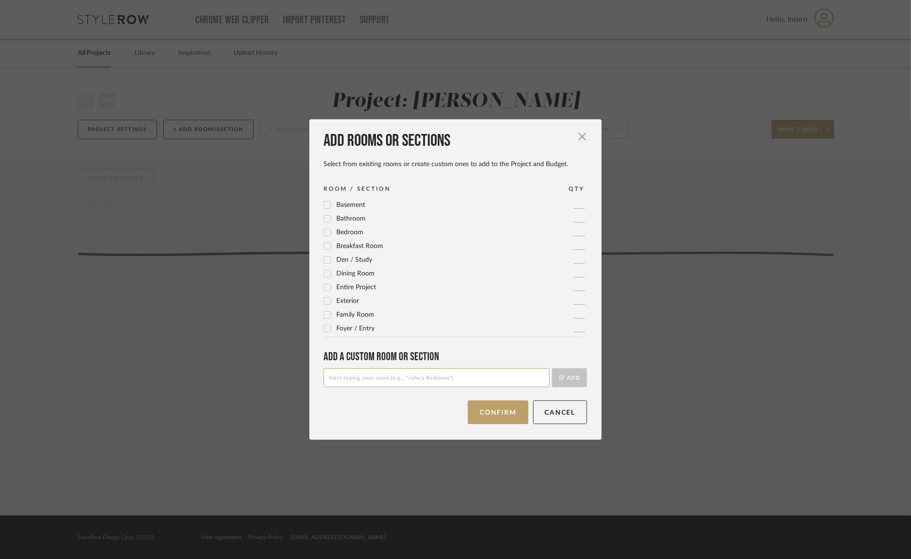 The image size is (911, 559). What do you see at coordinates (355, 274) in the screenshot?
I see `span: Dining Room` at bounding box center [355, 274].